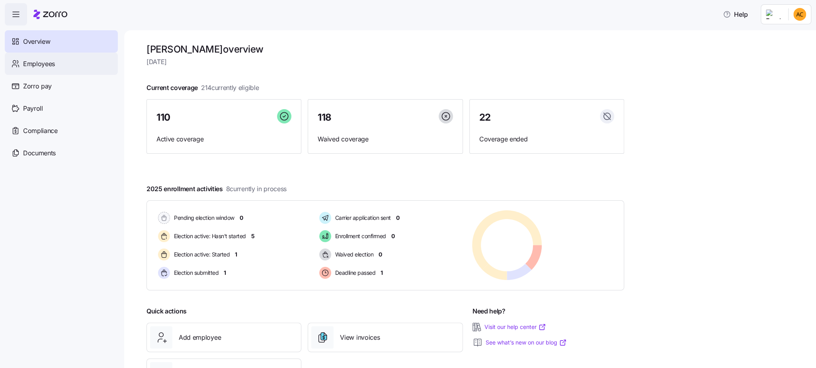 The height and width of the screenshot is (368, 816). What do you see at coordinates (203, 218) in the screenshot?
I see `span: Pending election window` at bounding box center [203, 218].